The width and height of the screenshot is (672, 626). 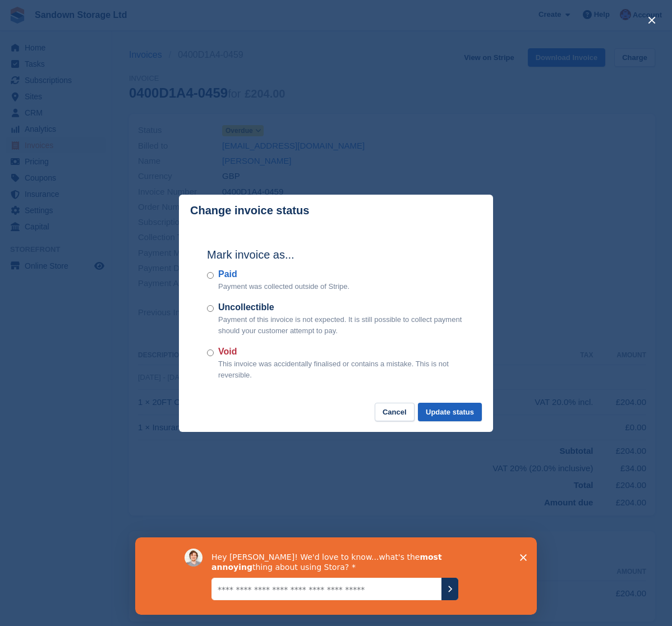 What do you see at coordinates (342, 369) in the screenshot?
I see `p: This invoice was accidentally finalised or contains a mistake. This is not reversible.` at bounding box center [342, 369].